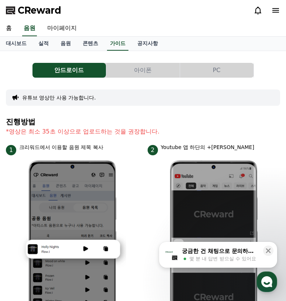 This screenshot has height=301, width=286. Describe the element at coordinates (143, 131) in the screenshot. I see `p: *영상은 최소 35초 이상으로 업로드하는 것을 권장합니다.` at that location.